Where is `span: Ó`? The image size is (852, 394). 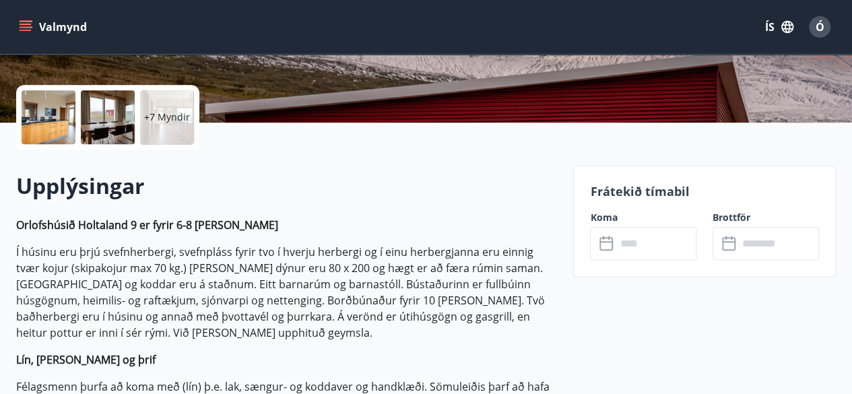 span: Ó is located at coordinates (820, 27).